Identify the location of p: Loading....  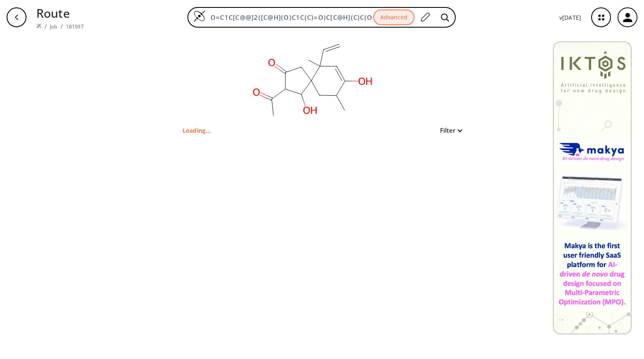
(197, 130).